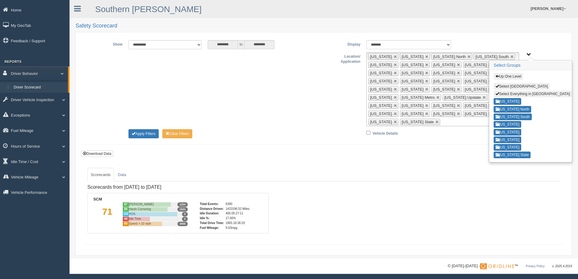 The image size is (578, 279). What do you see at coordinates (212, 228) in the screenshot?
I see `div: Fuel Mileage:` at bounding box center [212, 228].